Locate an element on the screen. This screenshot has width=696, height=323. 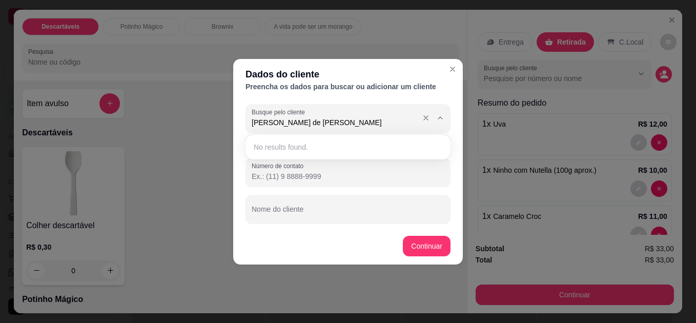
label: Número de contato is located at coordinates (279, 165).